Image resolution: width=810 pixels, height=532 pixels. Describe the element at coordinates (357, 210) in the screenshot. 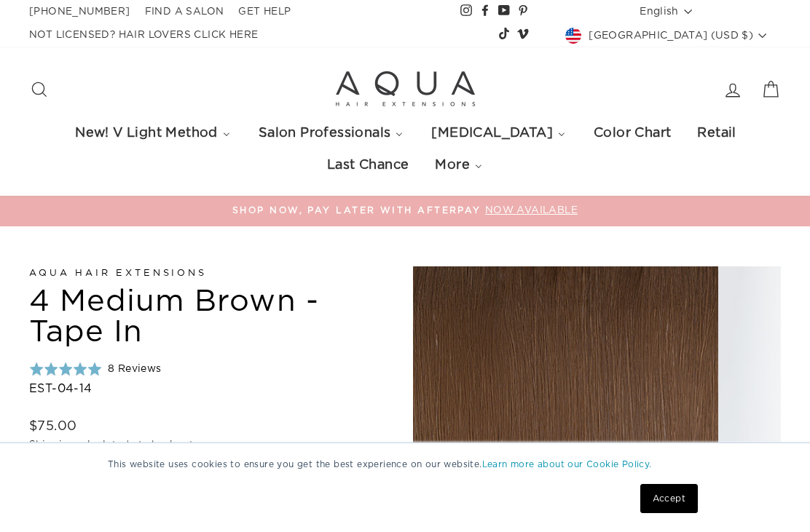

I see `span: Shop now, pay later with Afterpay` at that location.